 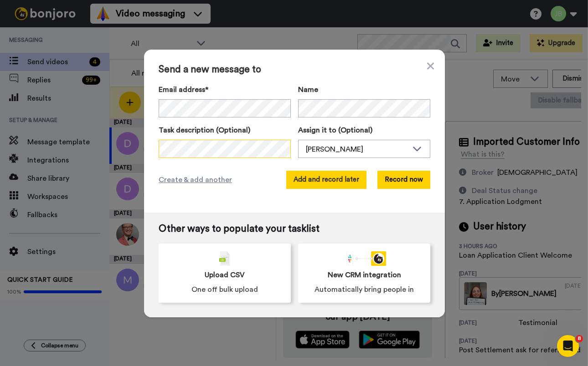 I want to click on img: csv-grey.png, so click(x=225, y=259).